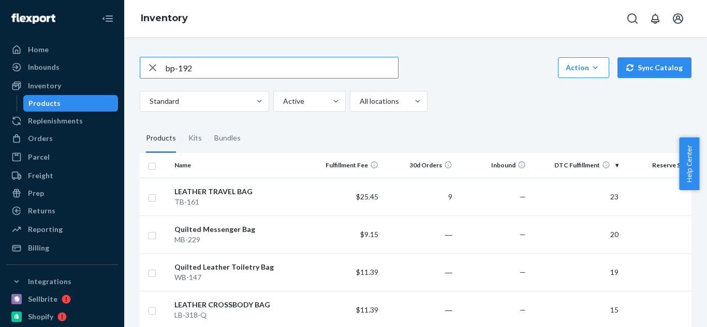 The image size is (707, 327). I want to click on ol: breadcrumbs, so click(164, 19).